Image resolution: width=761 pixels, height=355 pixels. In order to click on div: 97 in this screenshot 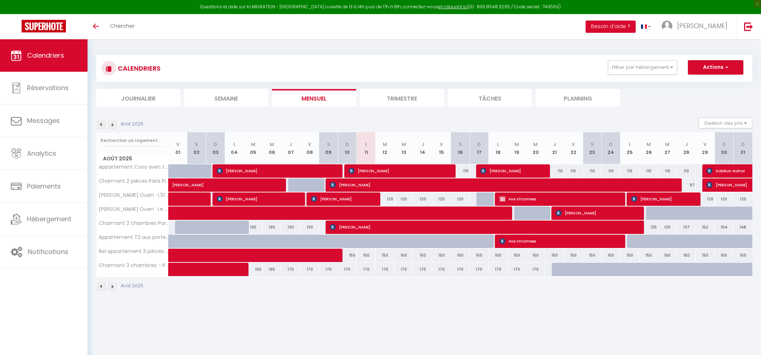, I will do `click(686, 185)`.